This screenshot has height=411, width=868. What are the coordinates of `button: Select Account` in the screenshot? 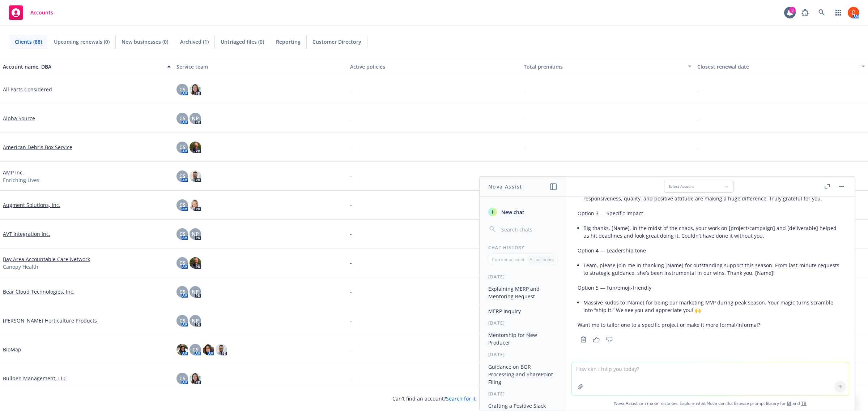 It's located at (699, 187).